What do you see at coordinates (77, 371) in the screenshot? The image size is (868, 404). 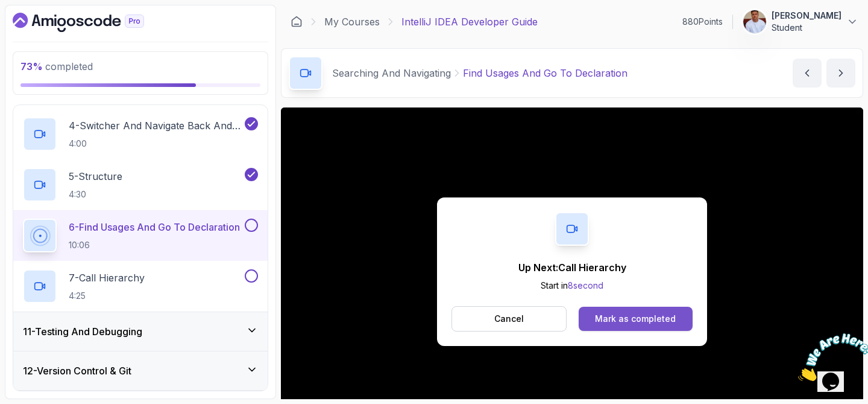 I see `h3: 12 - Version Control & Git` at bounding box center [77, 371].